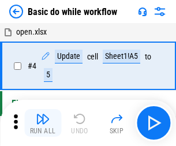  What do you see at coordinates (48, 75) in the screenshot?
I see `div: 5` at bounding box center [48, 75].